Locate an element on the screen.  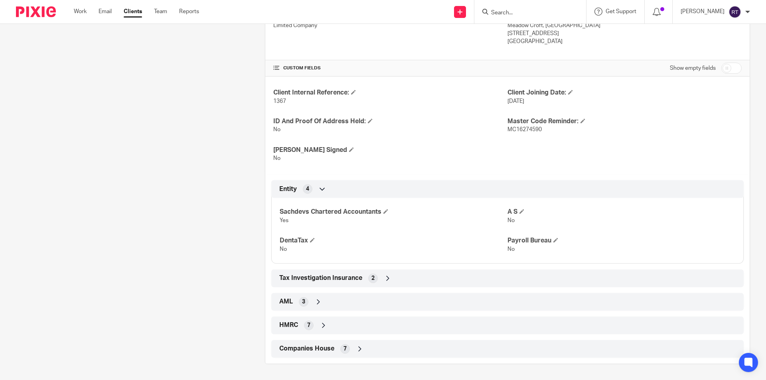
input: Search is located at coordinates (526, 13).